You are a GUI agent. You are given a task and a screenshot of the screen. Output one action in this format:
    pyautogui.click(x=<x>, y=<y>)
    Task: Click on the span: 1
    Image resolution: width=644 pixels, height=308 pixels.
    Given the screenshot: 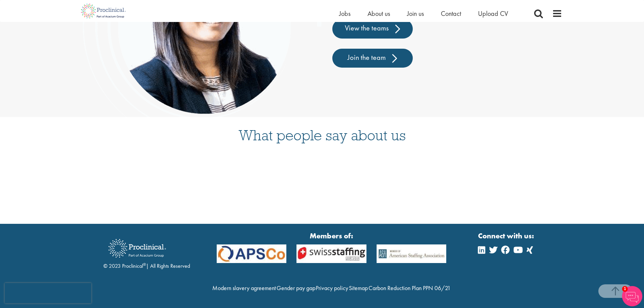 What is the action you would take?
    pyautogui.click(x=625, y=289)
    